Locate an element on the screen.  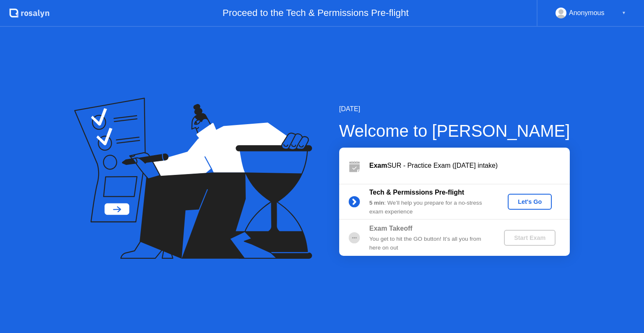
div: Let's Go is located at coordinates (529, 202).